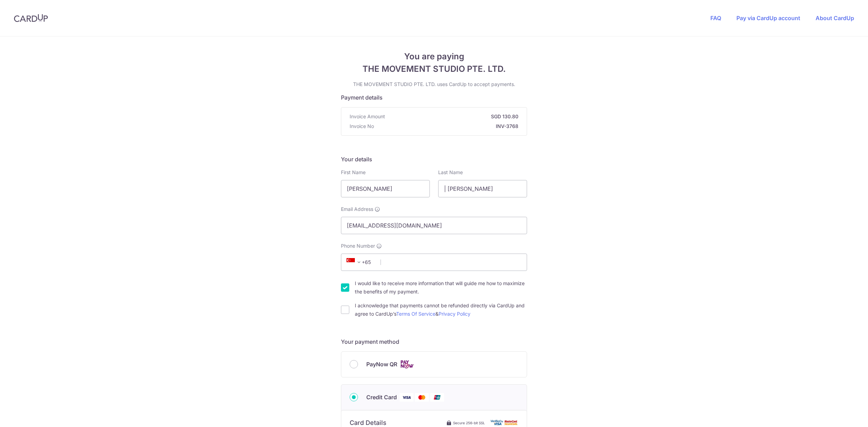  I want to click on img: Mastercard, so click(422, 398).